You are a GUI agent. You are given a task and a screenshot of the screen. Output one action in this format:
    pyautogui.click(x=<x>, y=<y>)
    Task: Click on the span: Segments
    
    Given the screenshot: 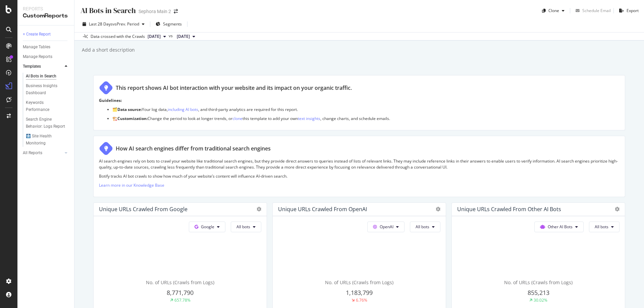 What is the action you would take?
    pyautogui.click(x=172, y=24)
    